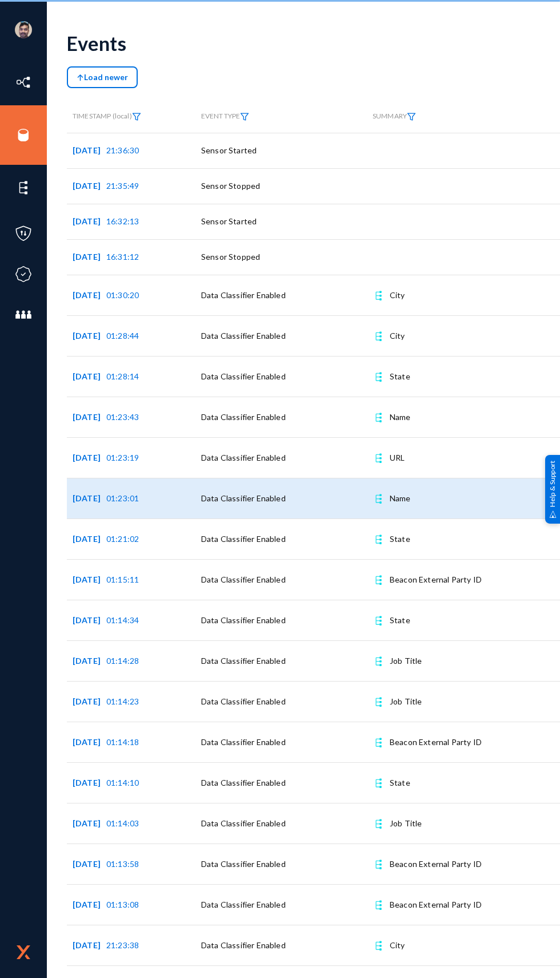 The image size is (560, 978). What do you see at coordinates (24, 29) in the screenshot?
I see `img: ACg8ocK1ZkZ6gbMmCU1AeqPIsBvrTWeY1xNXvgxNjkUXxjcqAiPEIvU=s96-c` at bounding box center [24, 29].